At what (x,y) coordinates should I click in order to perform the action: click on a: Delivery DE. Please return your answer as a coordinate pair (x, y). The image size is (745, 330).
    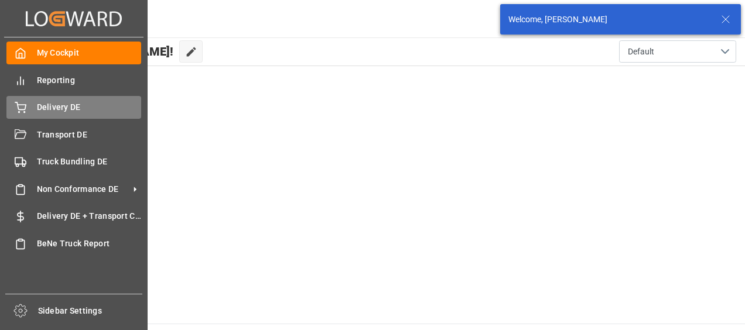
    Looking at the image, I should click on (74, 107).